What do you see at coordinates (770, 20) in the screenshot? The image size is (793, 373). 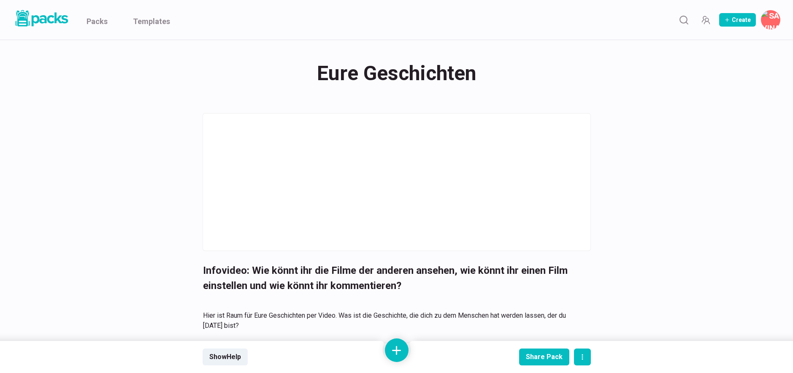 I see `button: Savina Tilmann` at bounding box center [770, 20].